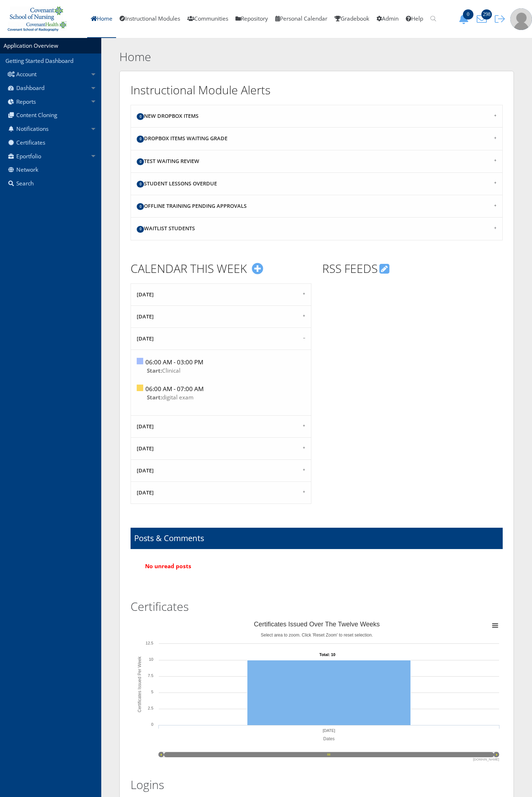  I want to click on text: 2.5, so click(150, 708).